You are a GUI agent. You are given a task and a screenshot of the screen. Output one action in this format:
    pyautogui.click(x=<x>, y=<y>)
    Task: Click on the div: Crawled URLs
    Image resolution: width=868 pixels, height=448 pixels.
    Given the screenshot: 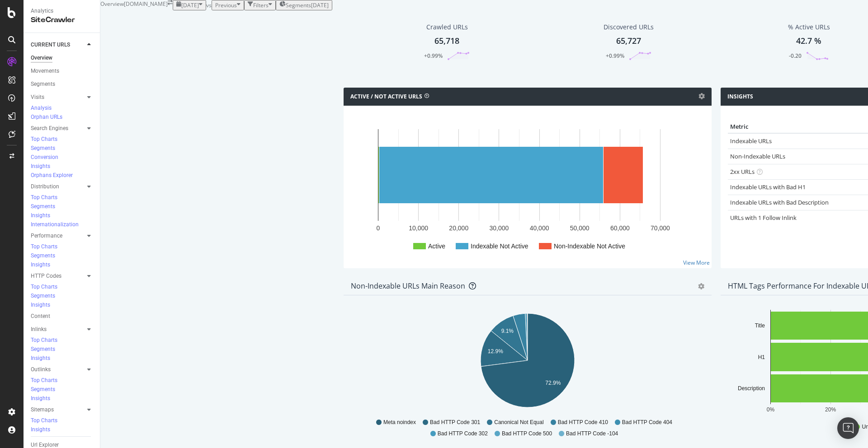 What is the action you would take?
    pyautogui.click(x=447, y=27)
    